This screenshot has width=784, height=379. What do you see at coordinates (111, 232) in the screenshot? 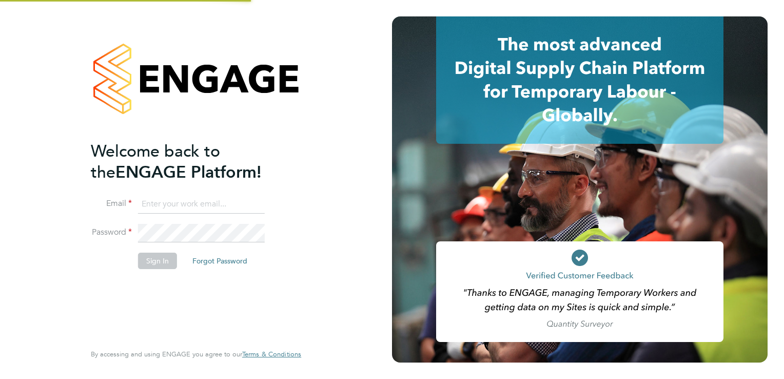
I see `label: Password` at bounding box center [111, 232].